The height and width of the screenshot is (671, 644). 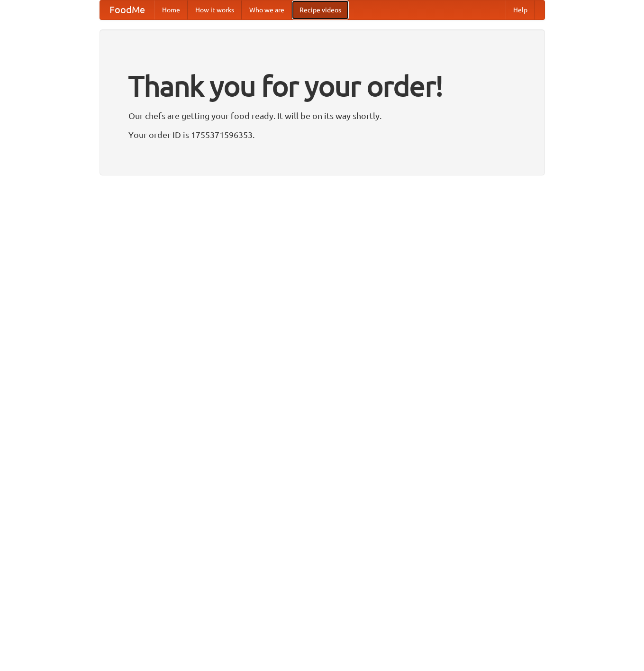 I want to click on a: Home, so click(x=171, y=10).